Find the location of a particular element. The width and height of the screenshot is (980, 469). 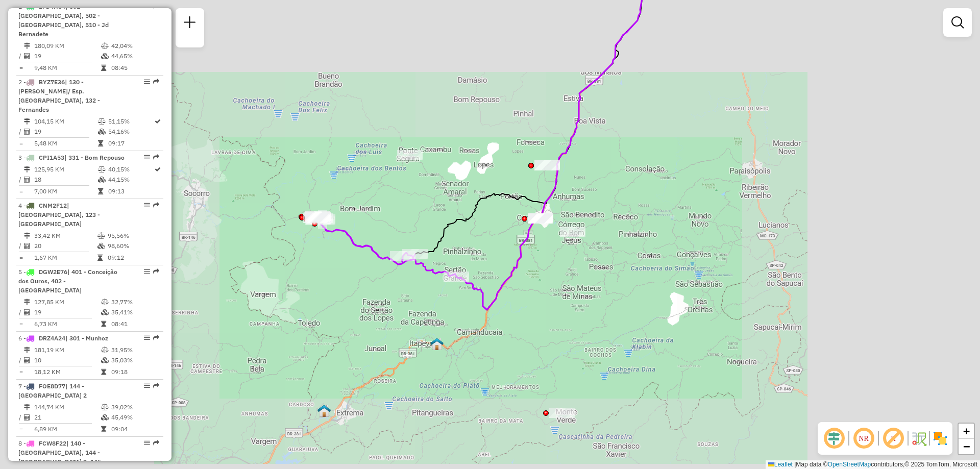

span: 6 - is located at coordinates (63, 337).